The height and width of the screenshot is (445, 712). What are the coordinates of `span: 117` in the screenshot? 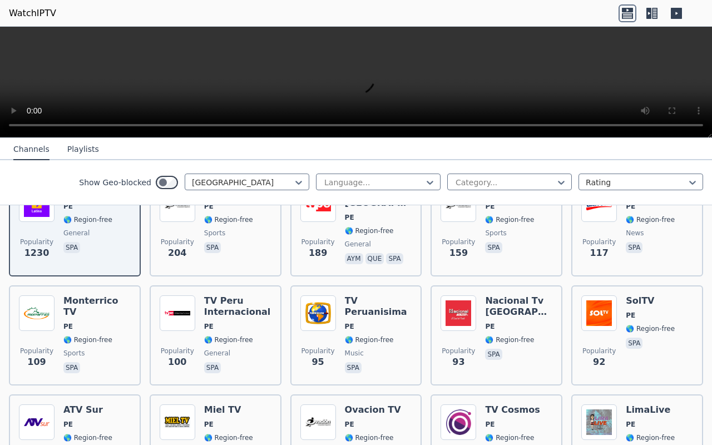 It's located at (599, 253).